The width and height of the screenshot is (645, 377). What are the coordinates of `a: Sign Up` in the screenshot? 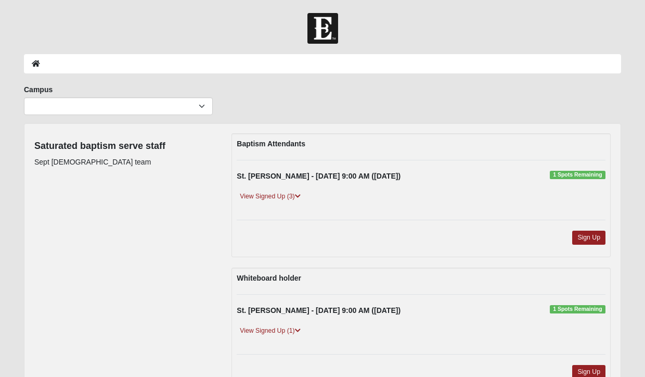 It's located at (589, 237).